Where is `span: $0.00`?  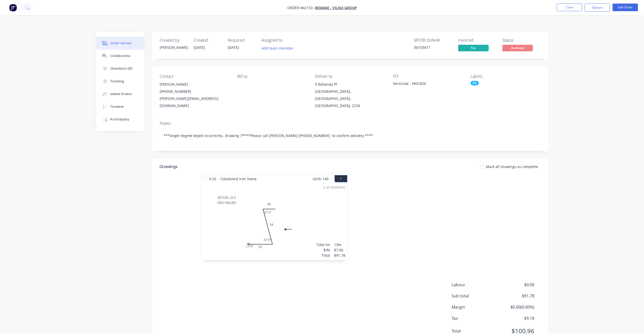 span: $0.00 is located at coordinates (516, 285).